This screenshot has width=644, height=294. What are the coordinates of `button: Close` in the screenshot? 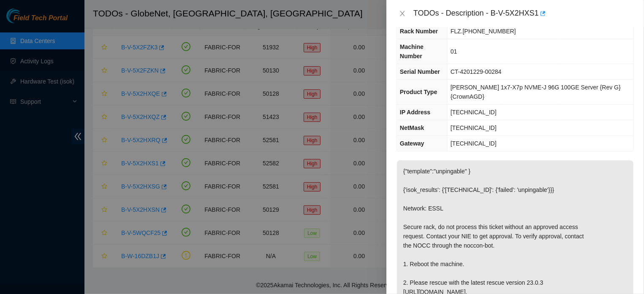 It's located at (402, 13).